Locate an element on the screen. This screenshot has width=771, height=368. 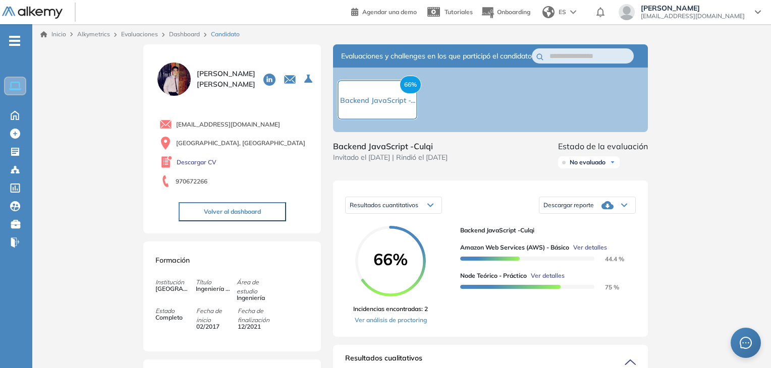
span: Completo is located at coordinates (172, 318).